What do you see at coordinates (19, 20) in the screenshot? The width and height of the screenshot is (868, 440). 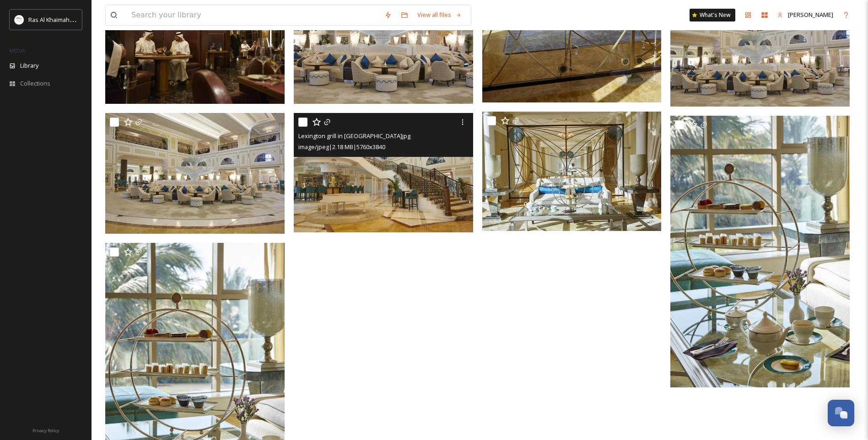 I see `img: Logo_RAKTDA_RGB-01.png` at bounding box center [19, 20].